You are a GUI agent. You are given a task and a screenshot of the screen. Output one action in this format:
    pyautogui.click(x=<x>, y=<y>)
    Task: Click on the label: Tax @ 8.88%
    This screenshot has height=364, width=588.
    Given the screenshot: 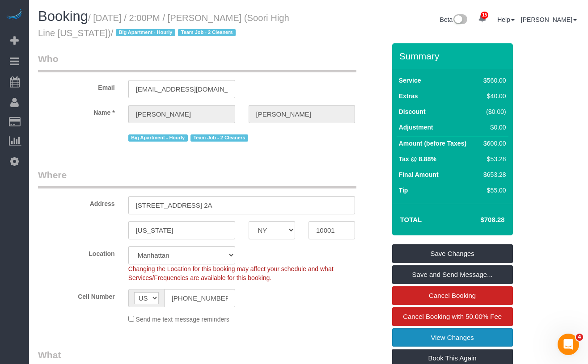 What is the action you would take?
    pyautogui.click(x=417, y=159)
    